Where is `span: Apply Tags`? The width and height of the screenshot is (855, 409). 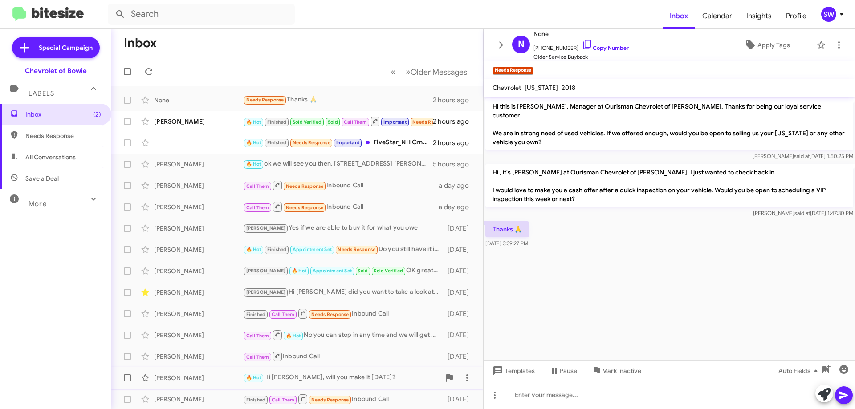
span: Apply Tags is located at coordinates (774, 45).